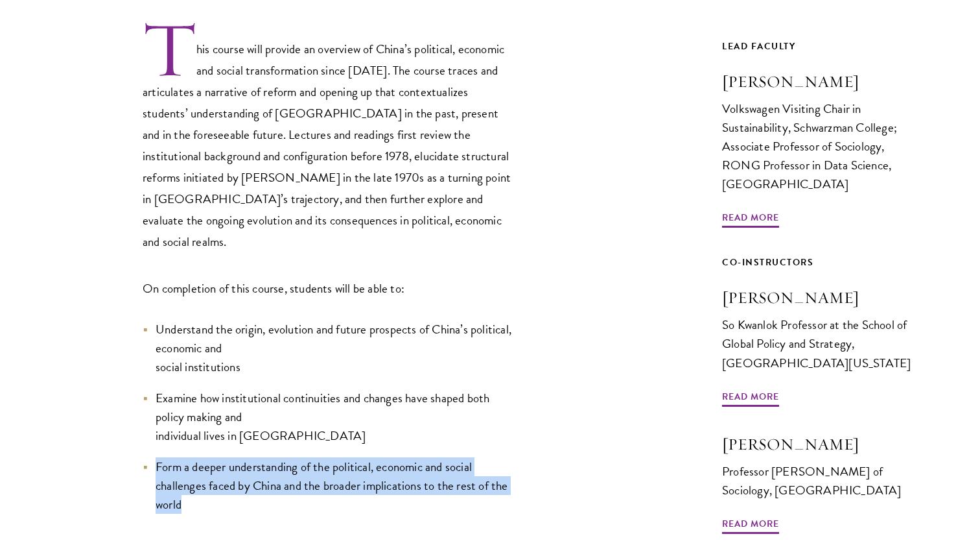 The image size is (980, 556). What do you see at coordinates (818, 262) in the screenshot?
I see `div: Co-Instructors` at bounding box center [818, 262].